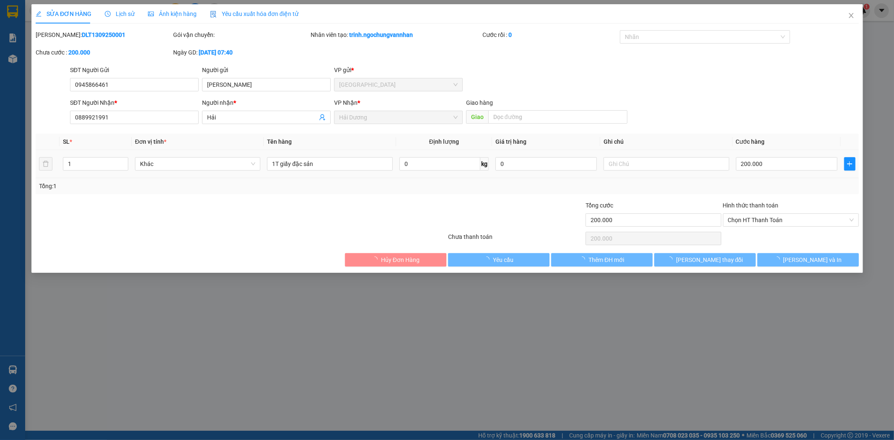 Image resolution: width=894 pixels, height=440 pixels. What do you see at coordinates (666, 164) in the screenshot?
I see `input: Ghi Chú` at bounding box center [666, 164].